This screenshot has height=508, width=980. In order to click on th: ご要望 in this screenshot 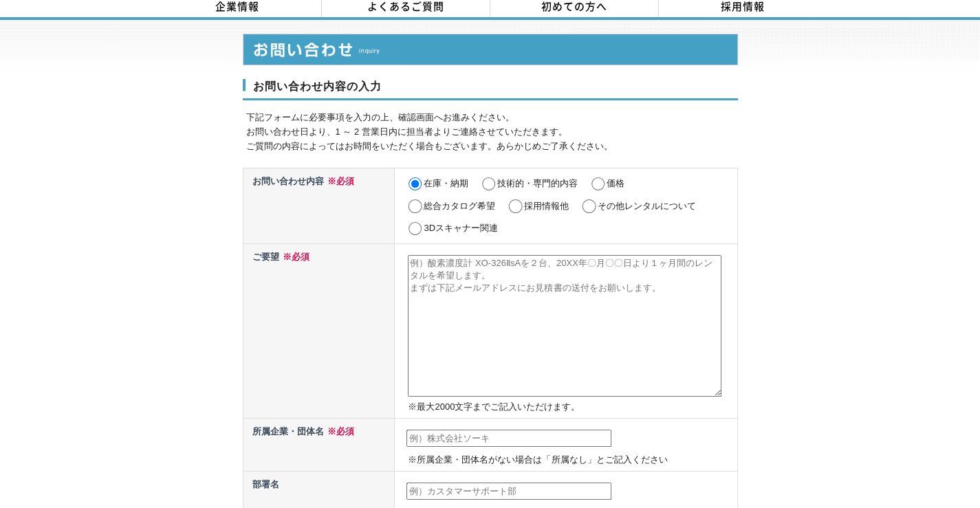, I will do `click(318, 331)`.